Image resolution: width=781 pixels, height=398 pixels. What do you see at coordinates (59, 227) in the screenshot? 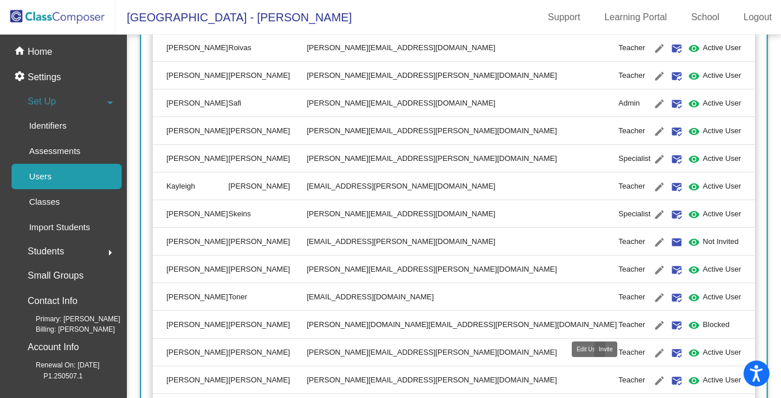
I see `p: Import Students` at bounding box center [59, 227].